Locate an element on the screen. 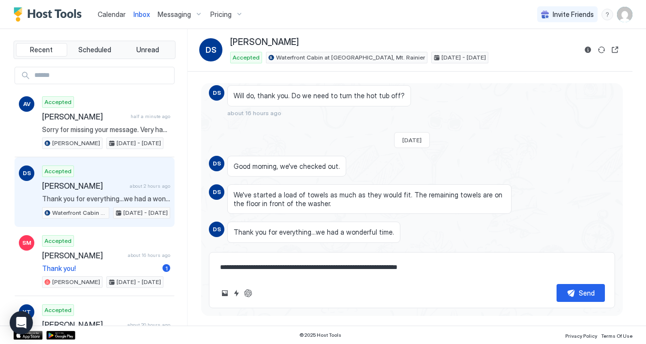 Image resolution: width=646 pixels, height=344 pixels. button: Recent is located at coordinates (42, 50).